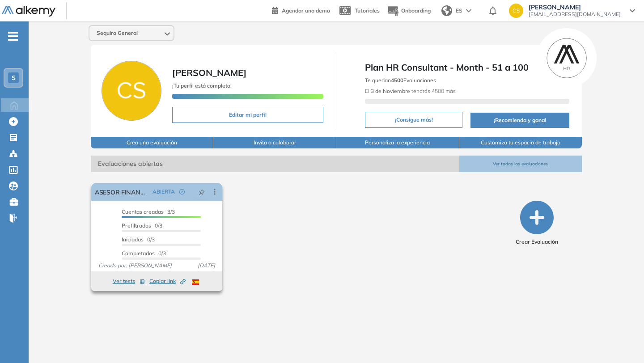 The width and height of the screenshot is (644, 363). Describe the element at coordinates (520, 143) in the screenshot. I see `button: Customiza tu espacio de trabajo` at that location.